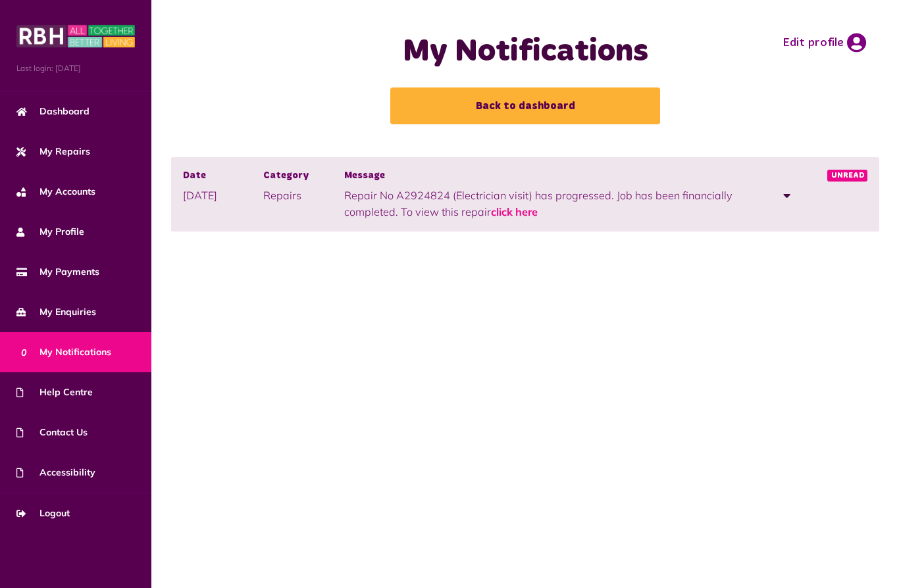 Image resolution: width=899 pixels, height=588 pixels. Describe the element at coordinates (303, 177) in the screenshot. I see `span: Category` at that location.